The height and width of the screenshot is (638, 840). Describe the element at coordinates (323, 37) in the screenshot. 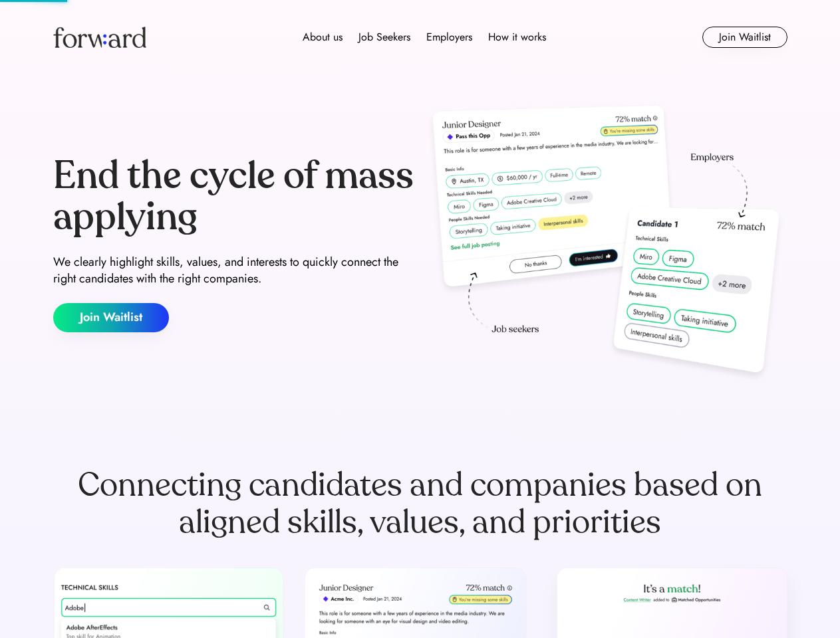

I see `div: About us` at that location.